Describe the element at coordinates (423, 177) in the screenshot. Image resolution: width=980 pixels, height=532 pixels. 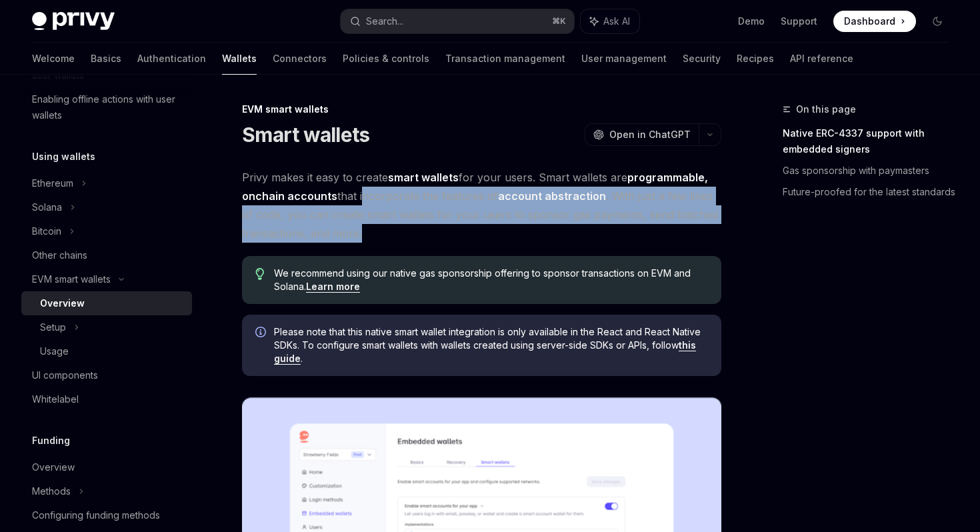
I see `strong: smart wallets` at that location.